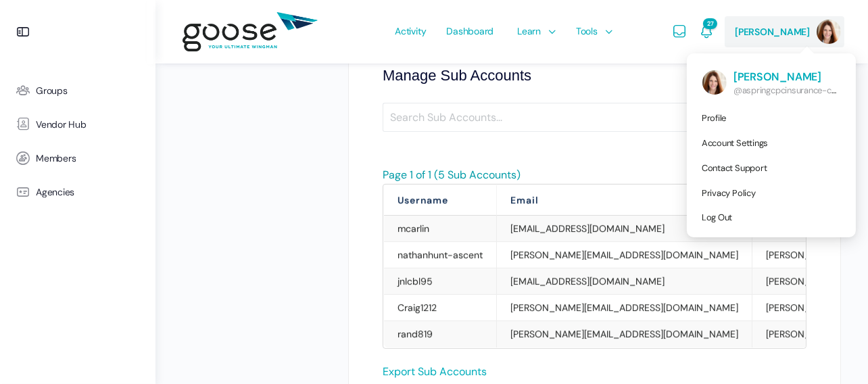 This screenshot has width=868, height=384. What do you see at coordinates (594, 175) in the screenshot?
I see `div: Page 1 of 1 (5 Sub Accounts)` at bounding box center [594, 175].